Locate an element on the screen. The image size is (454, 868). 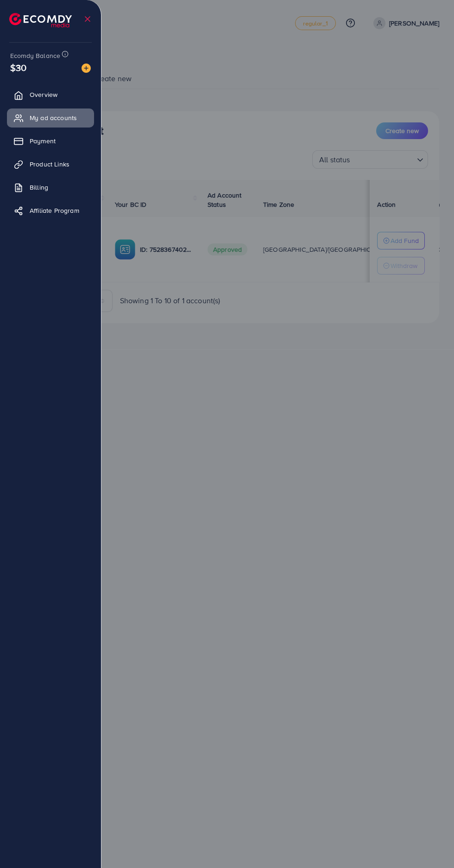
img: logo is located at coordinates (41, 20).